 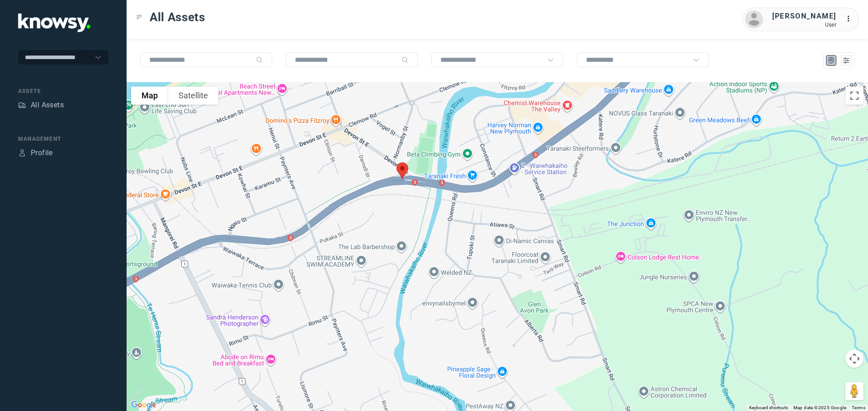 What do you see at coordinates (144, 406) in the screenshot?
I see `a: Open this area in Google Maps (opens a new window)` at bounding box center [144, 406].